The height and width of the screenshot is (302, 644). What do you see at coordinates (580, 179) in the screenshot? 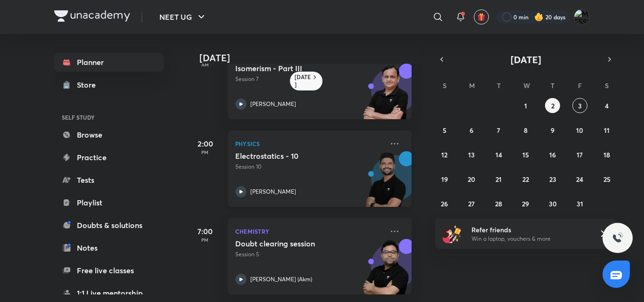
I see `button: October 24, 2025` at bounding box center [580, 179].